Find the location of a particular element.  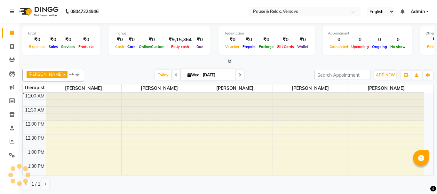

span: Wed is located at coordinates (193, 75).